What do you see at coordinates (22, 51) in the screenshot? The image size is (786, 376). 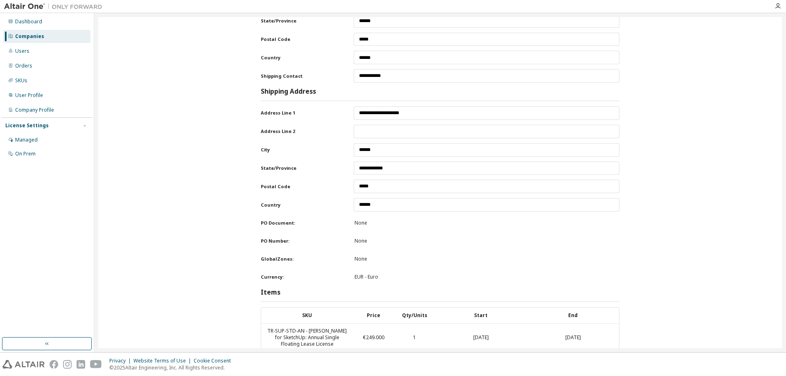 I see `div: Users` at bounding box center [22, 51].